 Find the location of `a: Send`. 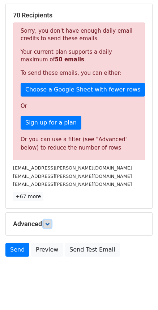

a: Send is located at coordinates (17, 249).